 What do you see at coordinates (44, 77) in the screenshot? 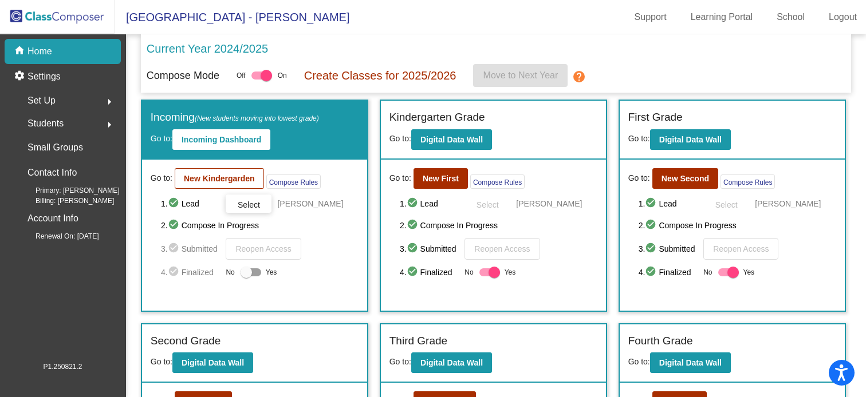
I see `p: Settings` at bounding box center [44, 77].